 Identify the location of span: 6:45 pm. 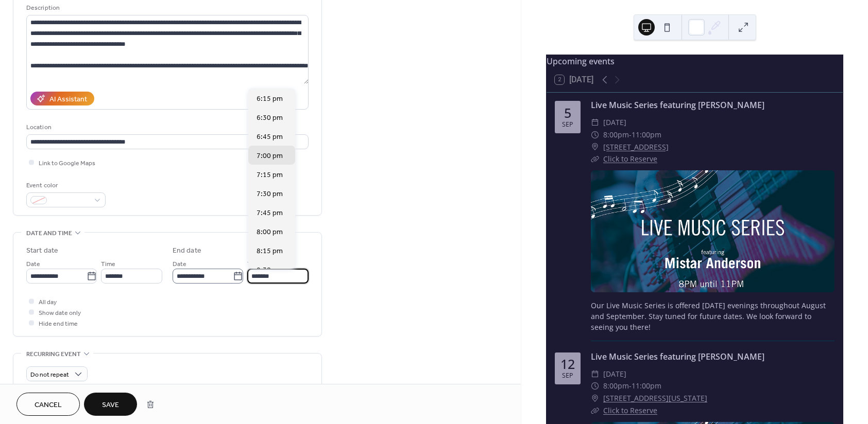
(269, 137).